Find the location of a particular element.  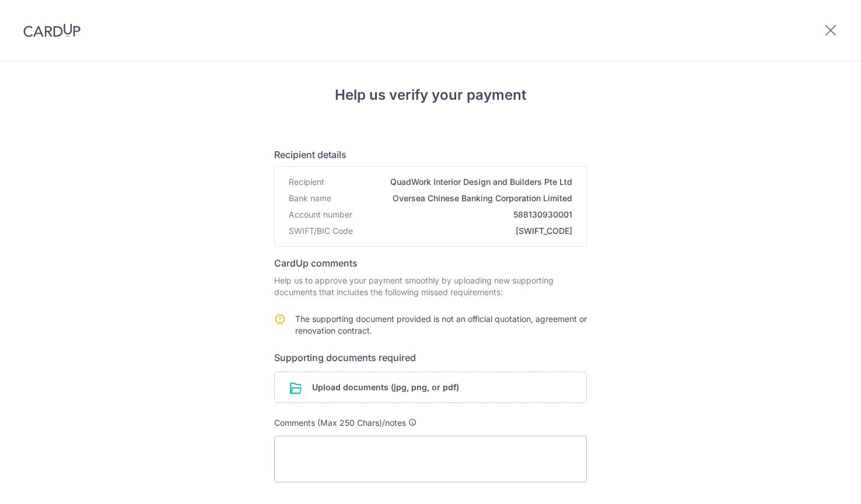

span: Recipient is located at coordinates (307, 182).